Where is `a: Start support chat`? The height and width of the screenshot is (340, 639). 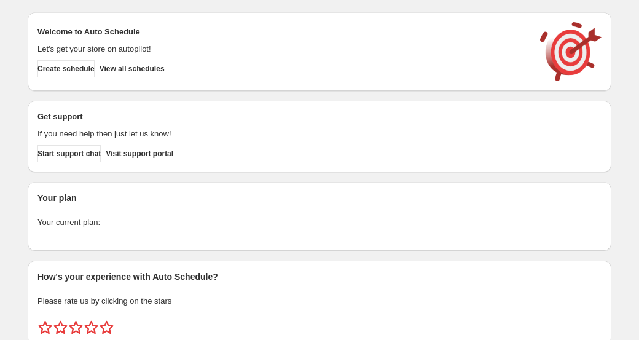
a: Start support chat is located at coordinates (69, 154).